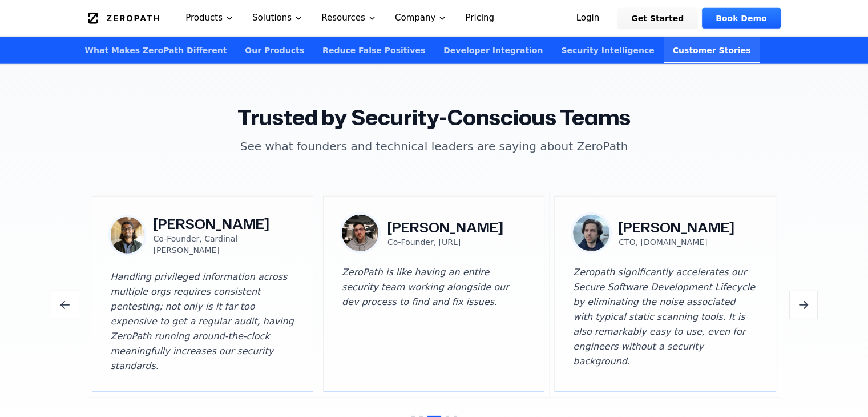 The height and width of the screenshot is (417, 868). I want to click on a: Developer Integration, so click(493, 50).